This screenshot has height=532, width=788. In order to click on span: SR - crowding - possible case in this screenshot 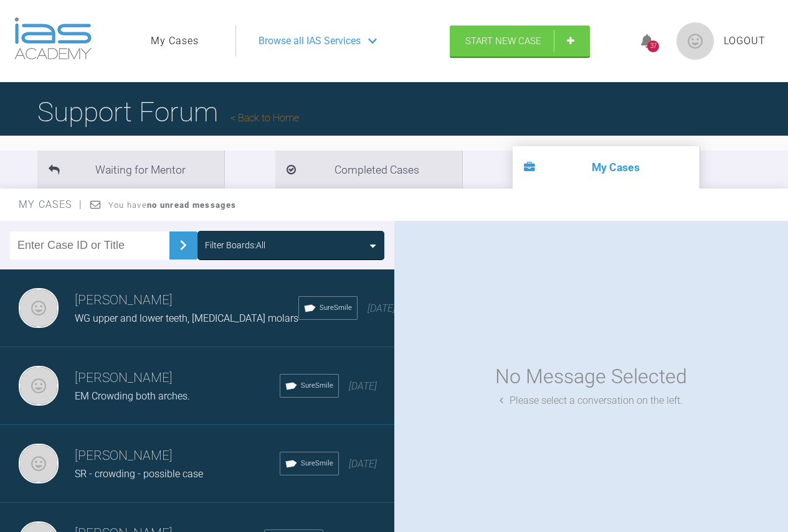, I will do `click(139, 474)`.